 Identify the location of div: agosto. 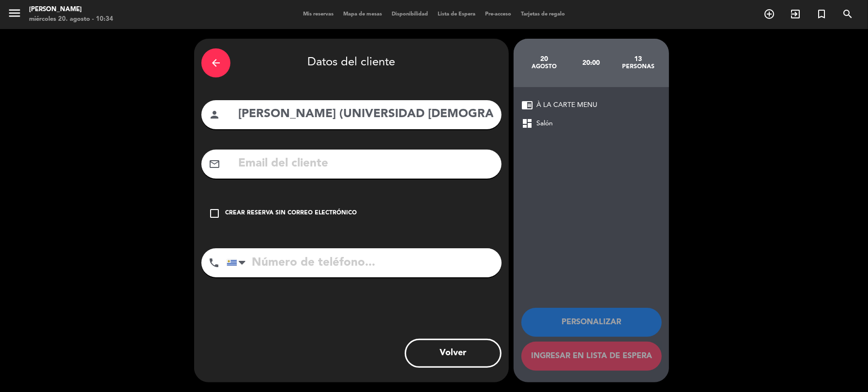
(544, 67).